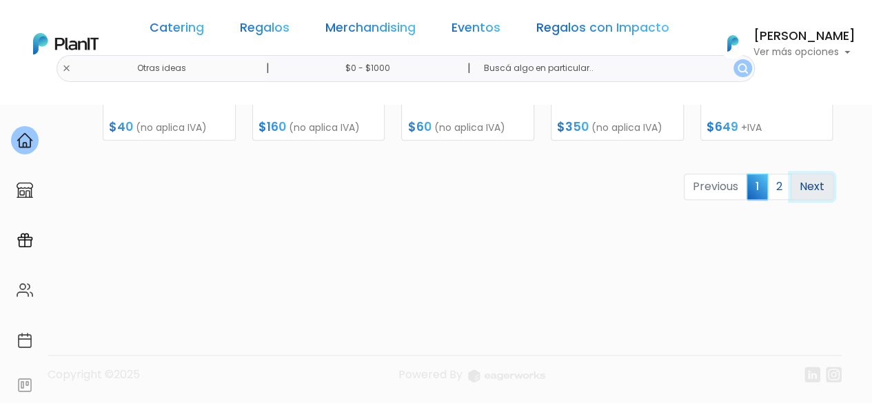 The image size is (872, 403). I want to click on span: $350, so click(573, 127).